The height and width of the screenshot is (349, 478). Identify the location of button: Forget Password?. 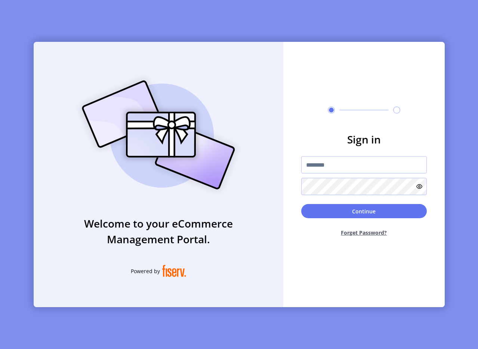
(364, 232).